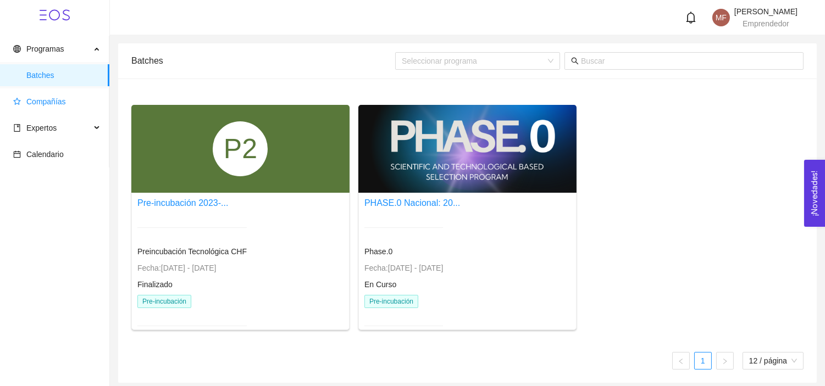 This screenshot has width=825, height=386. I want to click on a: PHASE.0 Nacional: 20..., so click(412, 203).